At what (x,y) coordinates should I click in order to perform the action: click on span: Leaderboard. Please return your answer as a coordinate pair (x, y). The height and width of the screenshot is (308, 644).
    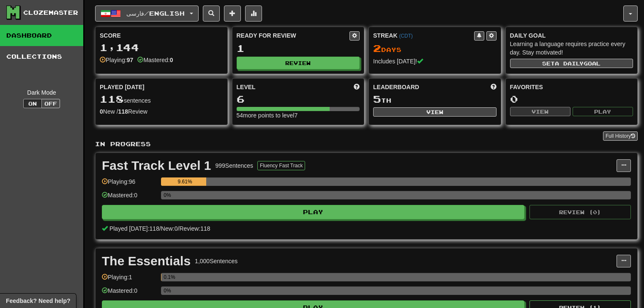
    Looking at the image, I should click on (396, 87).